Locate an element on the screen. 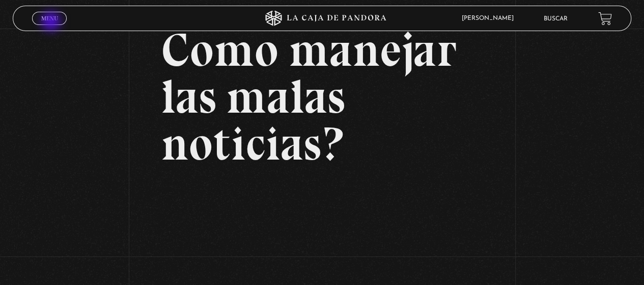  a: View your shopping cart is located at coordinates (605, 18).